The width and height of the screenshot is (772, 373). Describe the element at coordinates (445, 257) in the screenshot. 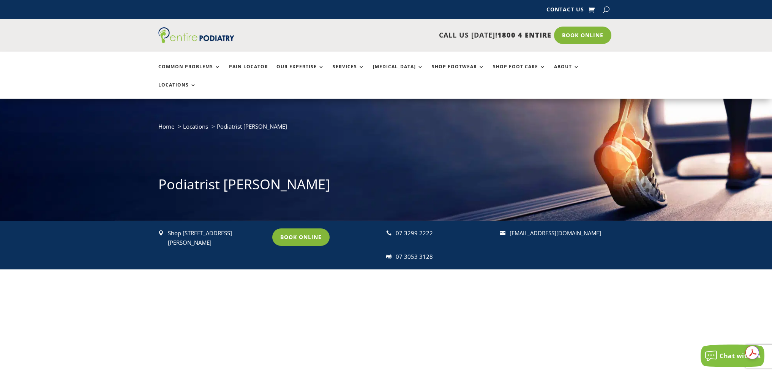

I see `div: 07 3053 3128` at that location.